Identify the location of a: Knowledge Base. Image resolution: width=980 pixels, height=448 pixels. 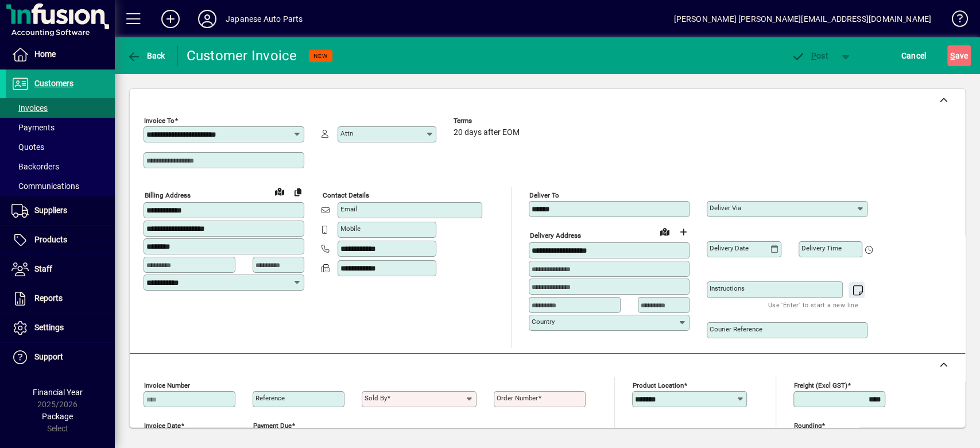
(954, 20).